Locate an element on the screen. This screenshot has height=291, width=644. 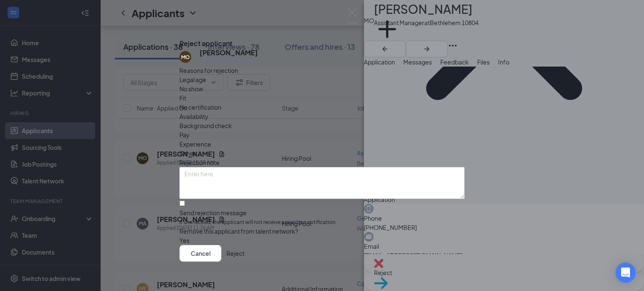
div: Send rejection message is located at coordinates (322, 213).